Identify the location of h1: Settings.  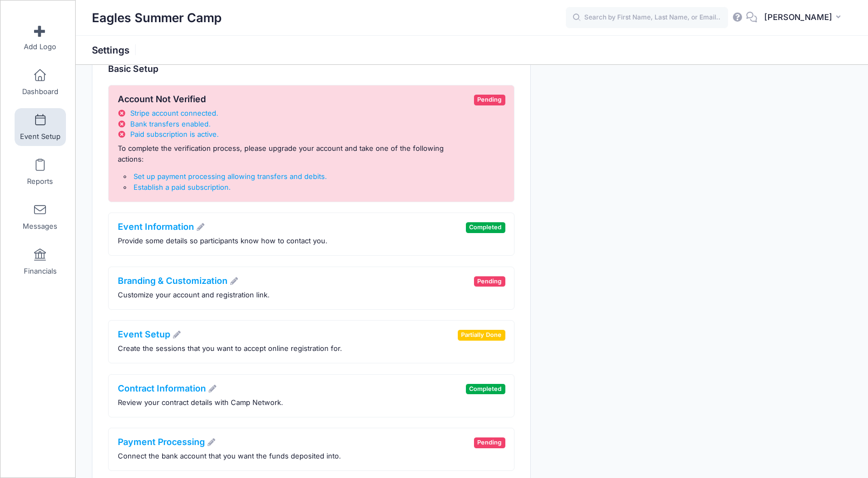
(115, 50).